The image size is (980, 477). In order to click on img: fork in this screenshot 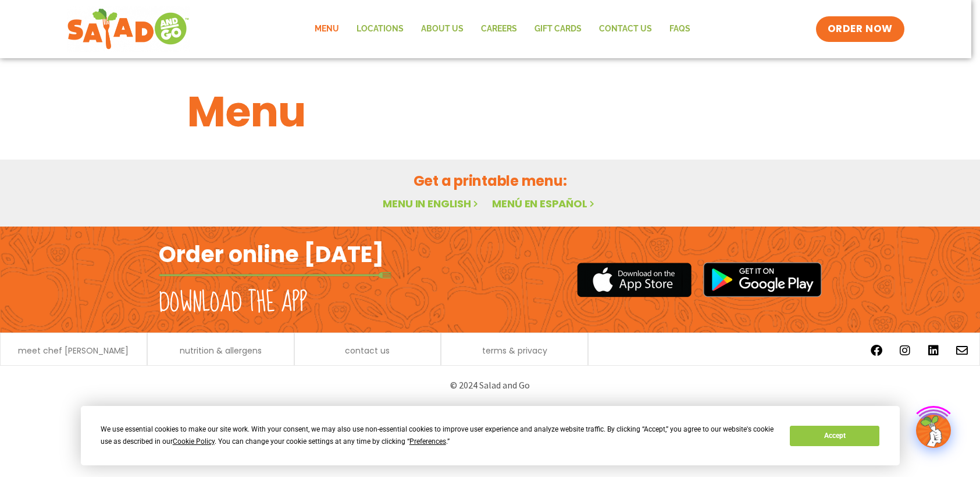, I will do `click(275, 275)`.